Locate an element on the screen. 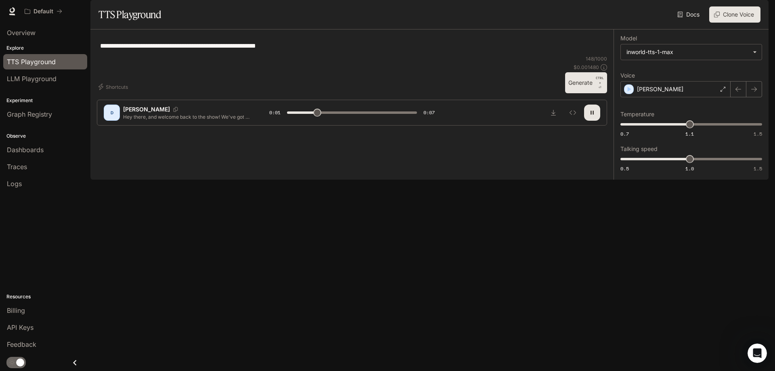 The image size is (775, 371). button: All workspaces is located at coordinates (43, 11).